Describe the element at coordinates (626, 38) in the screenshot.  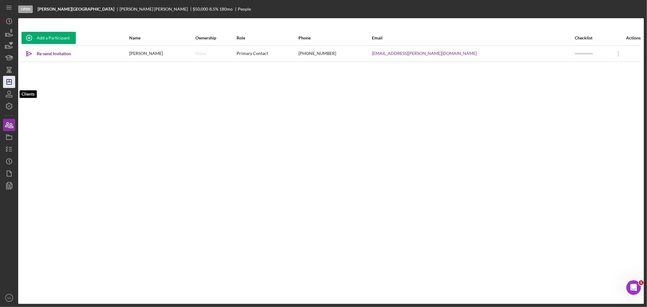
I see `div: Actions` at that location.